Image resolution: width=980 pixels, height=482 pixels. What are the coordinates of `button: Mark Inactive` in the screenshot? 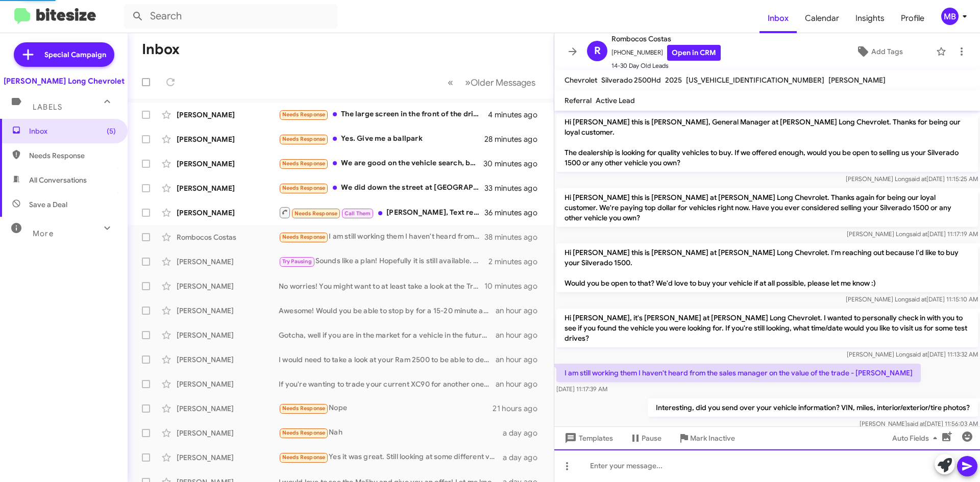 It's located at (706, 438).